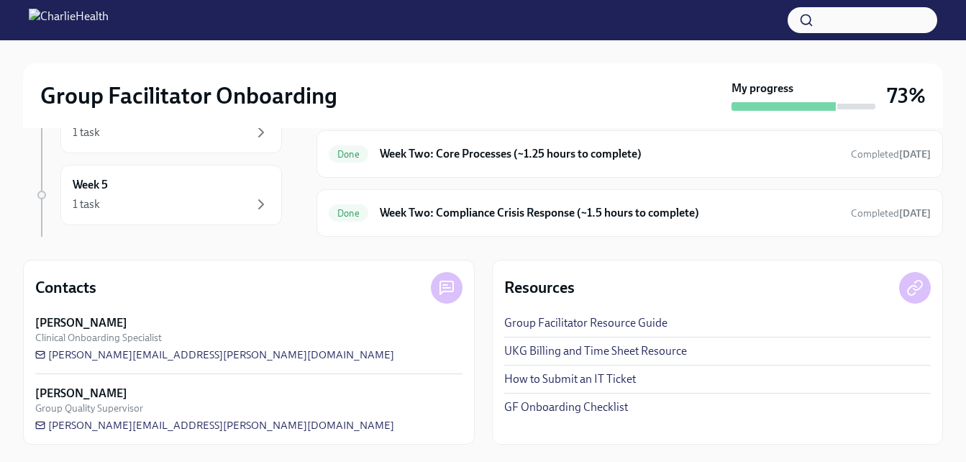  Describe the element at coordinates (906, 96) in the screenshot. I see `h3: 73%` at that location.